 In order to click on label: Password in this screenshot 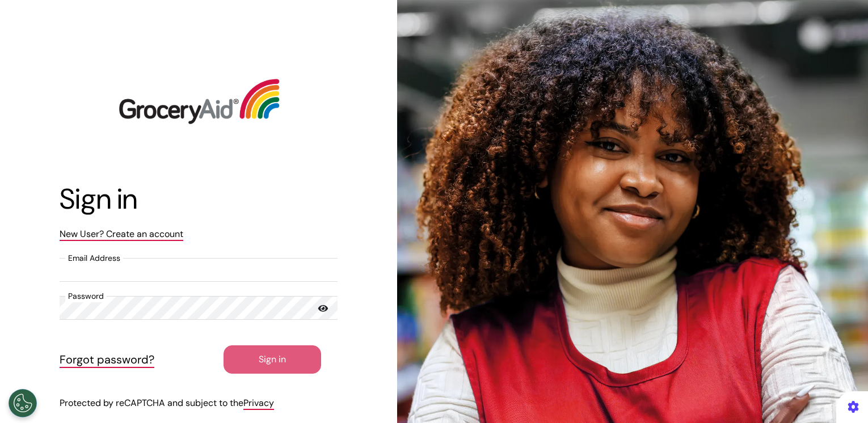, I will do `click(86, 296)`.